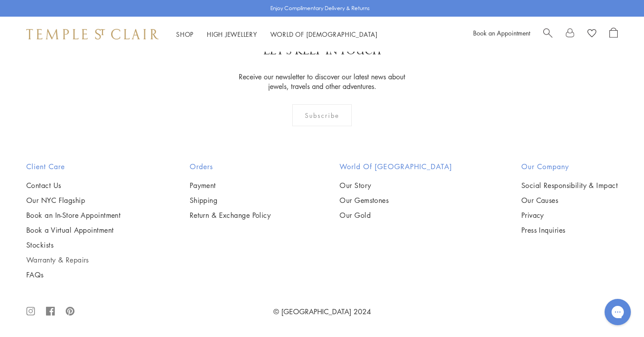  Describe the element at coordinates (569, 185) in the screenshot. I see `a: Social Responsibility & Impact` at that location.